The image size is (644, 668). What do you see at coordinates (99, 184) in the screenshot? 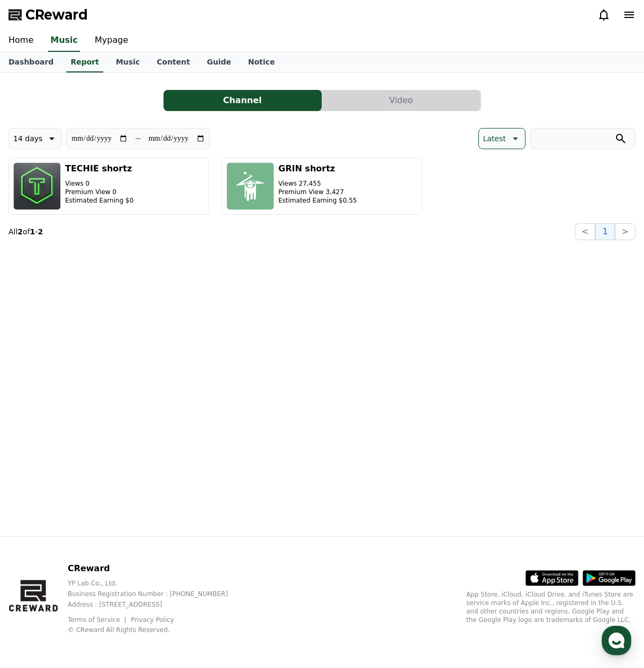
I see `p: Views 0` at bounding box center [99, 184].